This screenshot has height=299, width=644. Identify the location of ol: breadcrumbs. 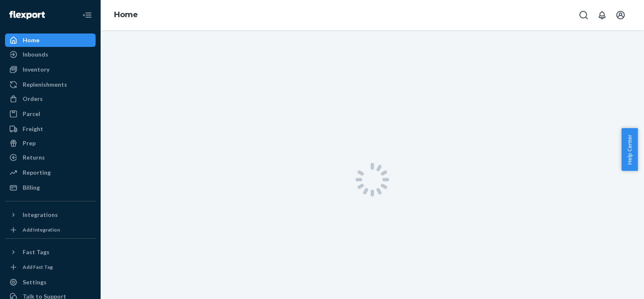
(126, 15).